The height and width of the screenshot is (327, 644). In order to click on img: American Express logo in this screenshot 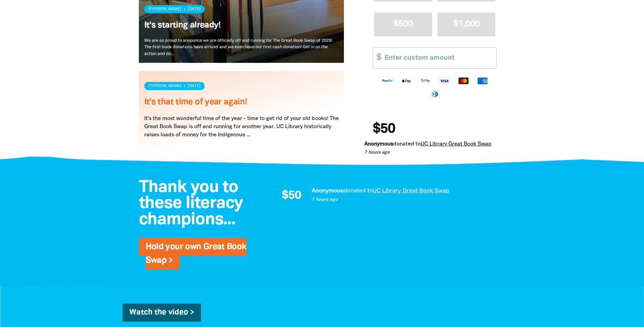, I will do `click(482, 80)`.